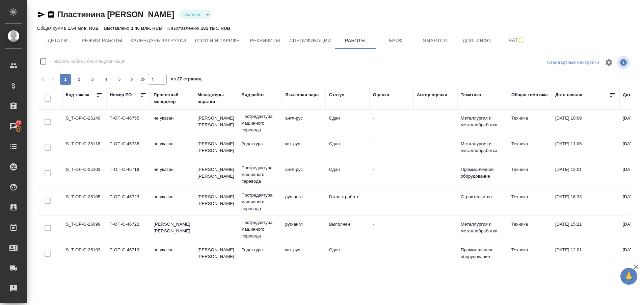 The height and width of the screenshot is (305, 644). I want to click on div: Активен, so click(196, 14).